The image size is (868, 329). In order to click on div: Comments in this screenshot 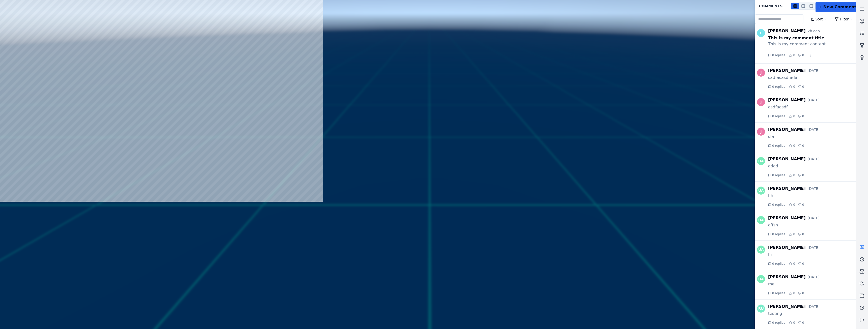, I will do `click(771, 6)`.